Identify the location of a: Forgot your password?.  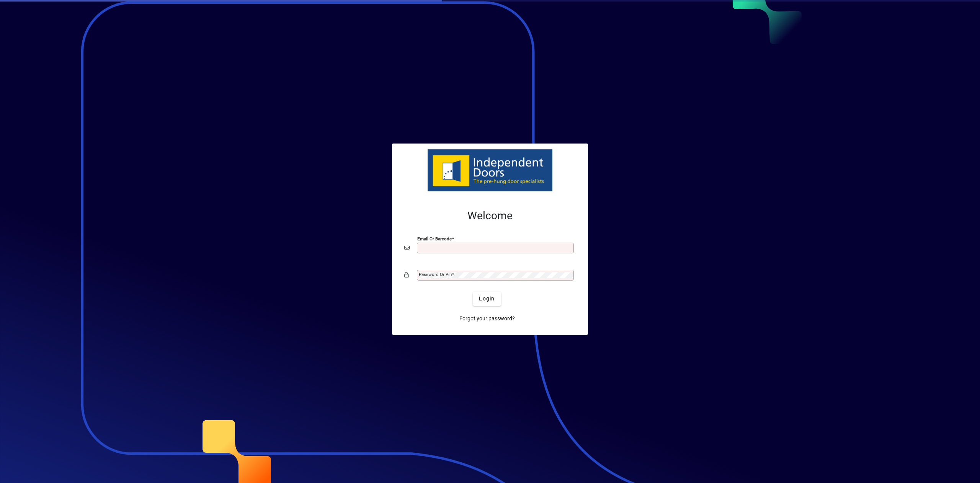
(487, 319).